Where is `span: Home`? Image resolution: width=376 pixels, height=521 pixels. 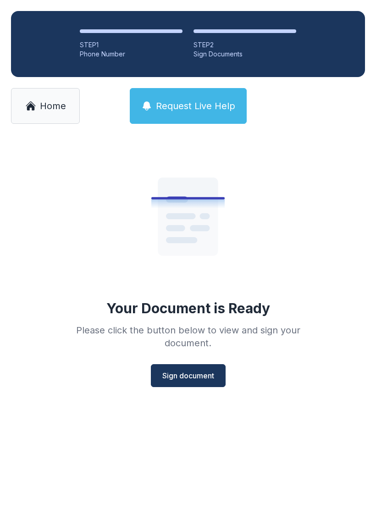 span: Home is located at coordinates (53, 106).